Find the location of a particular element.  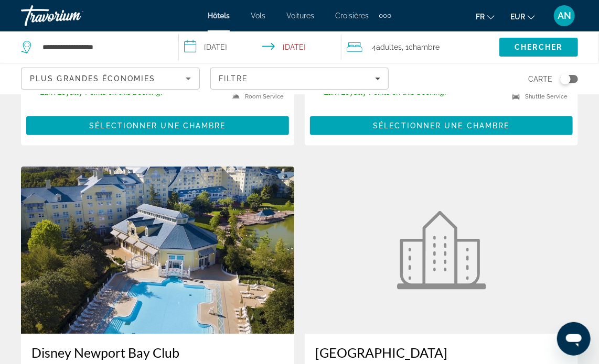

span: Carte is located at coordinates (540, 79).